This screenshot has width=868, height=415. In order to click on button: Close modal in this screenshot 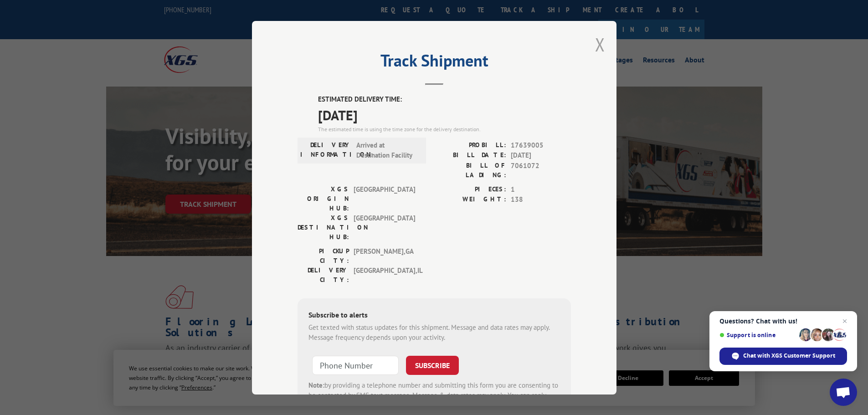, I will do `click(600, 44)`.